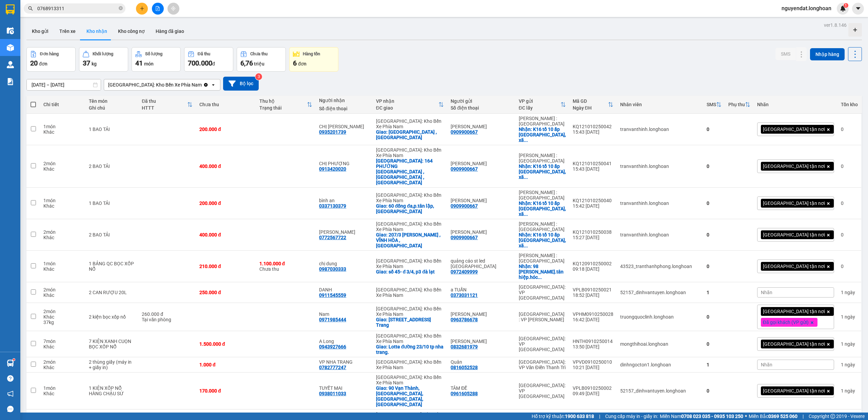 Image resolution: width=868 pixels, height=420 pixels. What do you see at coordinates (226, 235) in the screenshot?
I see `div: 400.000 đ` at bounding box center [226, 235].